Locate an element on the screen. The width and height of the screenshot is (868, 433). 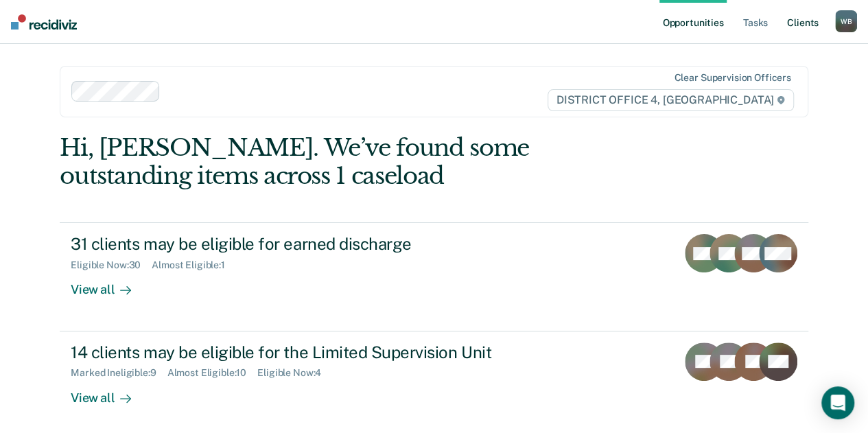
div: Almost Eligible : 10 is located at coordinates (213, 372).